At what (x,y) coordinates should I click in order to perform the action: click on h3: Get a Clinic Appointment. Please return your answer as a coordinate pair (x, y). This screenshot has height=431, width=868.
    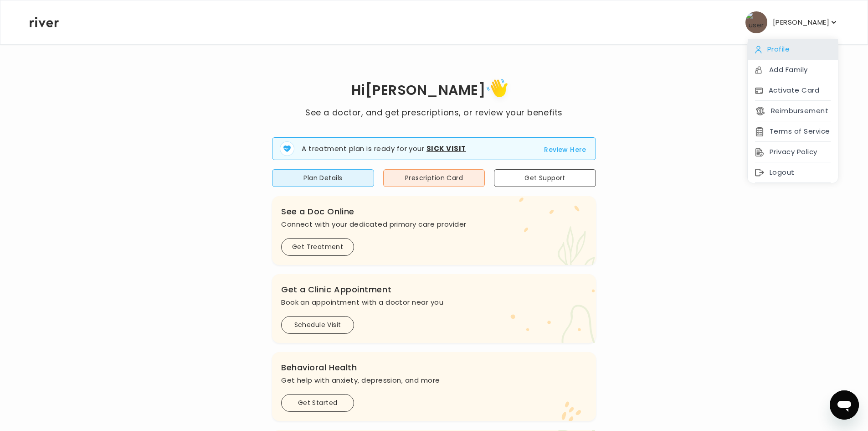
    Looking at the image, I should click on (434, 290).